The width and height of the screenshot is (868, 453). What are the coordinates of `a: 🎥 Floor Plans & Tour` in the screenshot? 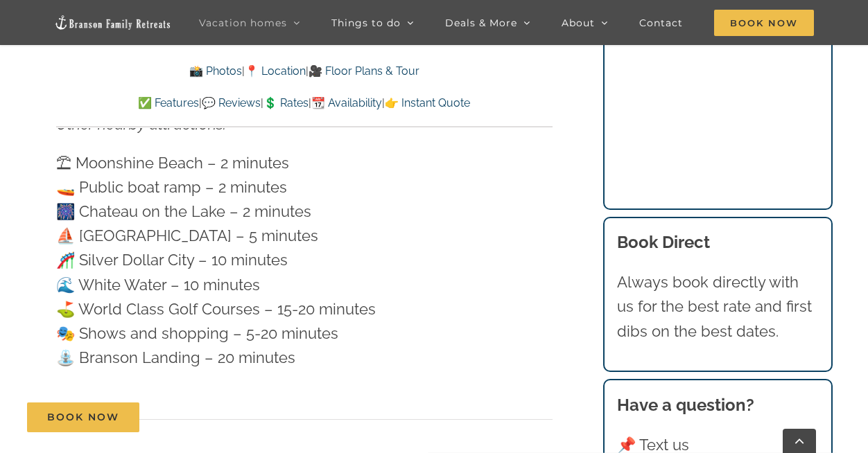 It's located at (364, 70).